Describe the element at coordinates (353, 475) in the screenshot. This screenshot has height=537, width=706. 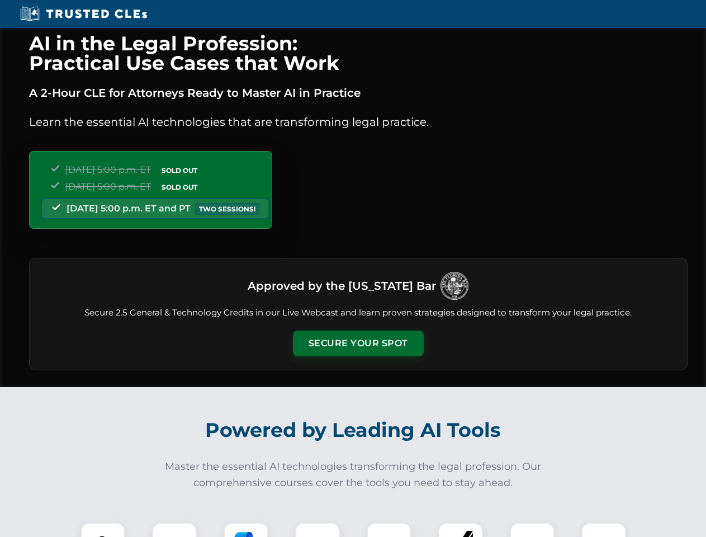
I see `p: Master the essential AI technologies transforming the legal profession. Our comprehensive courses...` at that location.